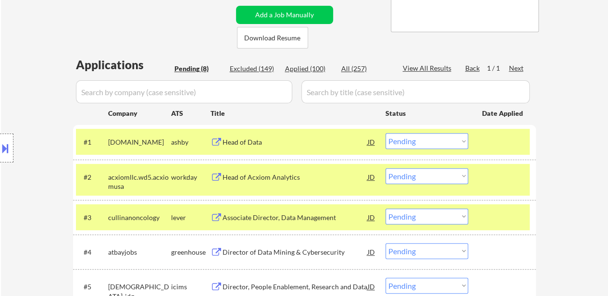  What do you see at coordinates (295, 218) in the screenshot?
I see `div: Associate Director, Data Management` at bounding box center [295, 218].